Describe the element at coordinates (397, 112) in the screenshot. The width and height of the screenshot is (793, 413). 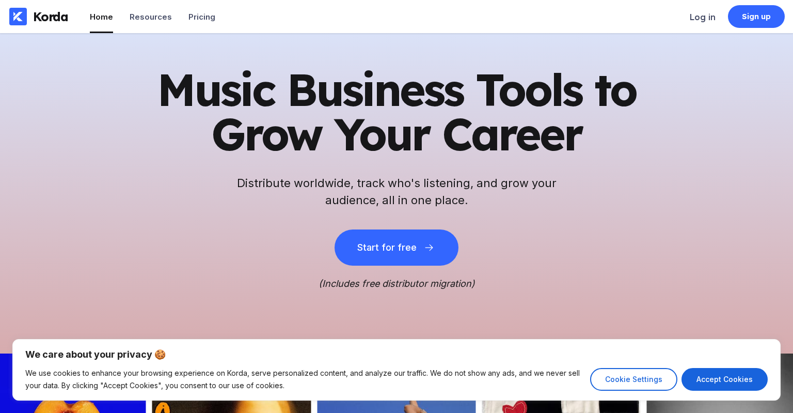
I see `h1: Music Business Tools to Grow Your Career` at that location.